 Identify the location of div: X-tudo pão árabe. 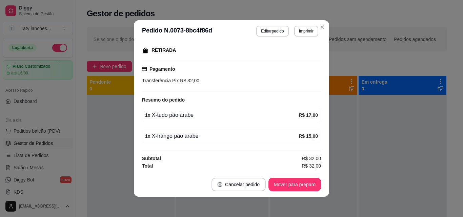
(222, 115).